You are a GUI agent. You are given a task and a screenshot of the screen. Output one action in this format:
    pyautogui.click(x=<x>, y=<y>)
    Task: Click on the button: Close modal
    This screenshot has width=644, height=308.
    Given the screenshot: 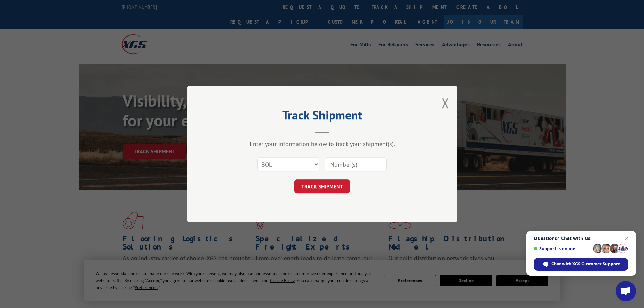 What is the action you would take?
    pyautogui.click(x=445, y=103)
    